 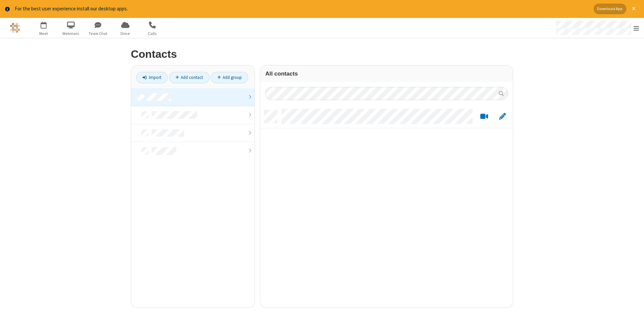 I want to click on div: Open menu, so click(x=597, y=28).